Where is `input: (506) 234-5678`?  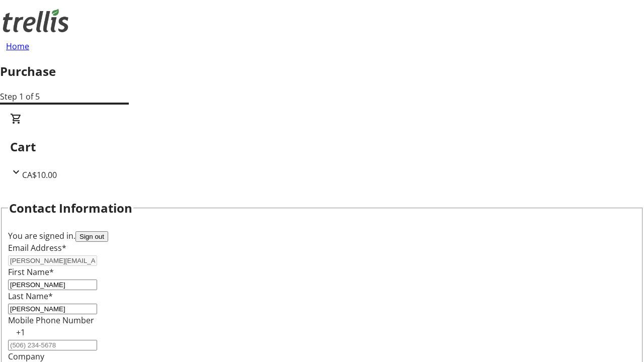
input: (506) 234-5678 is located at coordinates (52, 345).